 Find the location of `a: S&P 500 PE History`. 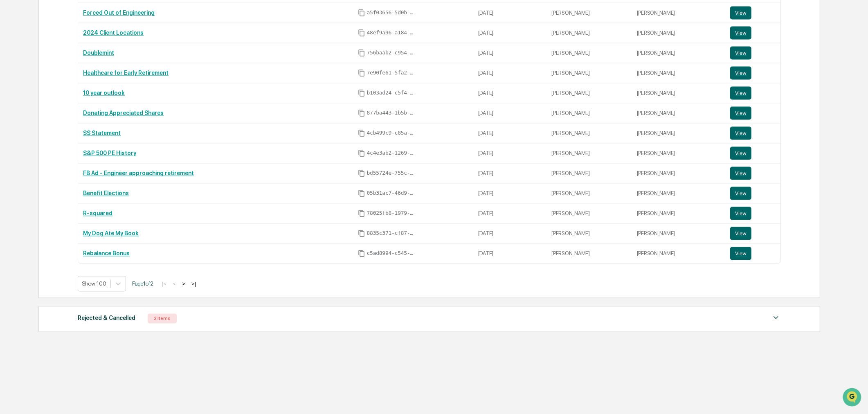

a: S&P 500 PE History is located at coordinates (110, 153).